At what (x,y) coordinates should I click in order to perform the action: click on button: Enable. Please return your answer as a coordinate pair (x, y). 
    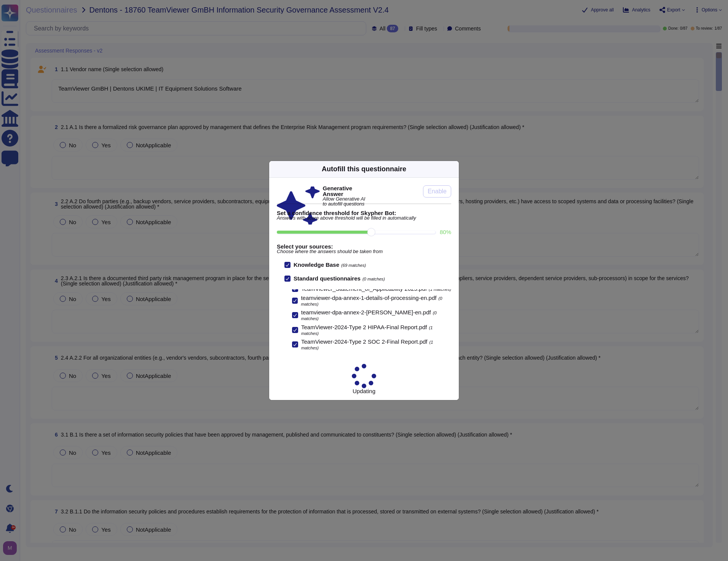
    Looking at the image, I should click on (437, 192).